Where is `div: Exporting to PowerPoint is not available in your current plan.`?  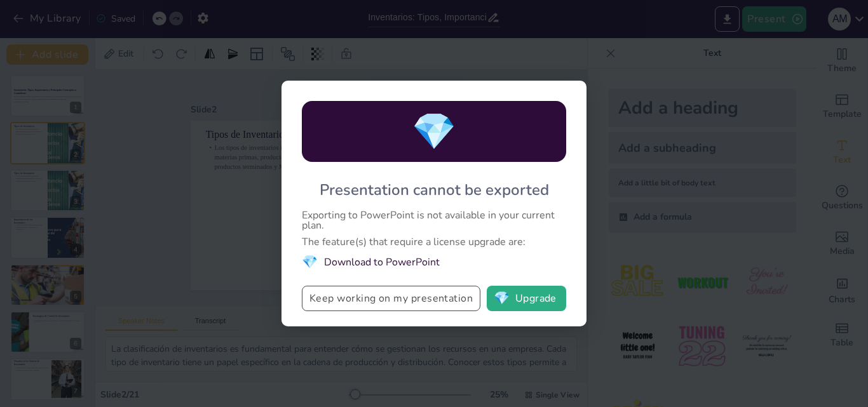 div: Exporting to PowerPoint is not available in your current plan. is located at coordinates (434, 221).